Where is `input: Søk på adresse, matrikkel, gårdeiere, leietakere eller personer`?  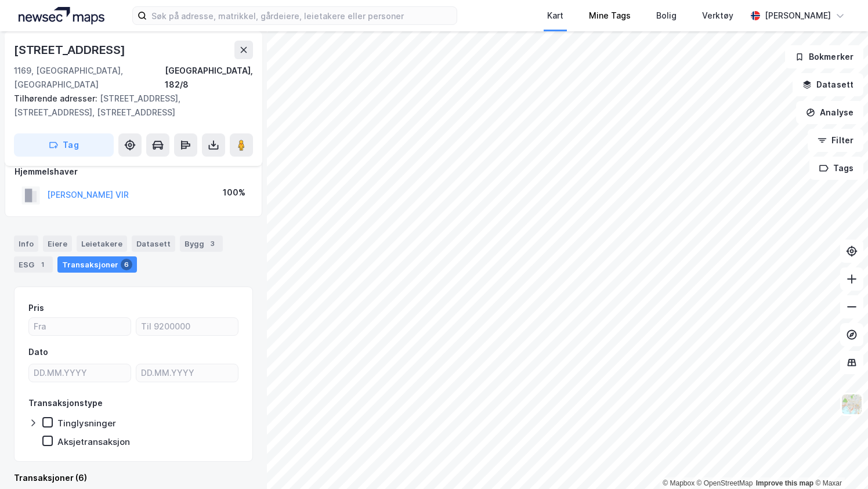 input: Søk på adresse, matrikkel, gårdeiere, leietakere eller personer is located at coordinates (301, 15).